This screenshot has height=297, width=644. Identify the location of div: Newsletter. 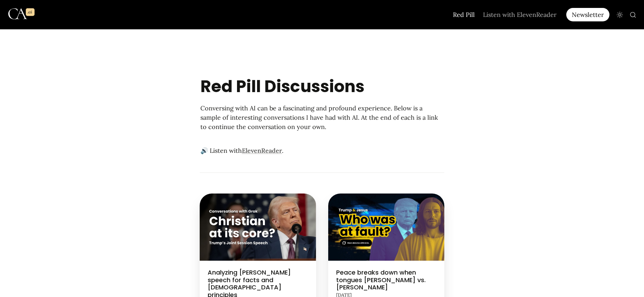
(587, 15).